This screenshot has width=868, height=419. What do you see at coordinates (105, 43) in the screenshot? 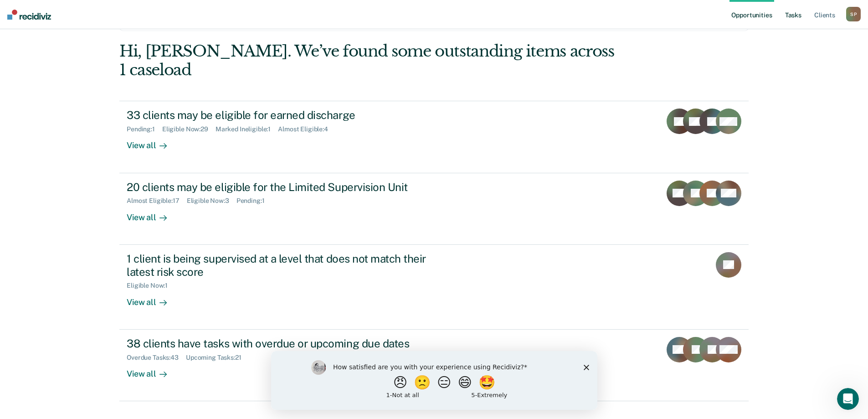
I see `div: 1 - Not at all` at bounding box center [105, 43].